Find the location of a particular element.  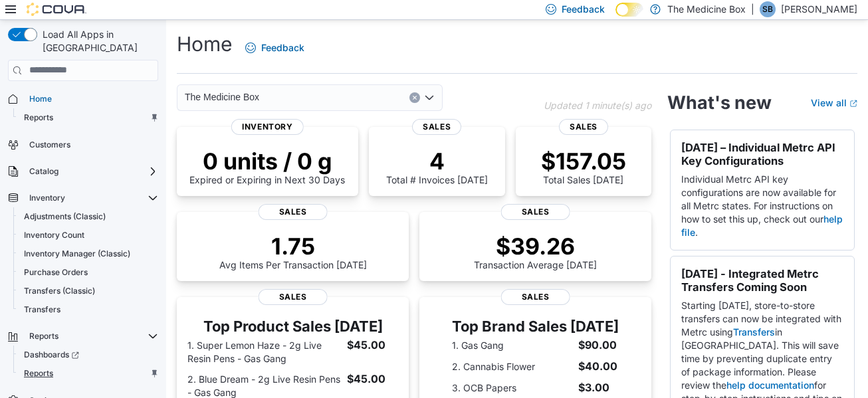

p: Updated 1 minute(s) ago is located at coordinates (597, 106).